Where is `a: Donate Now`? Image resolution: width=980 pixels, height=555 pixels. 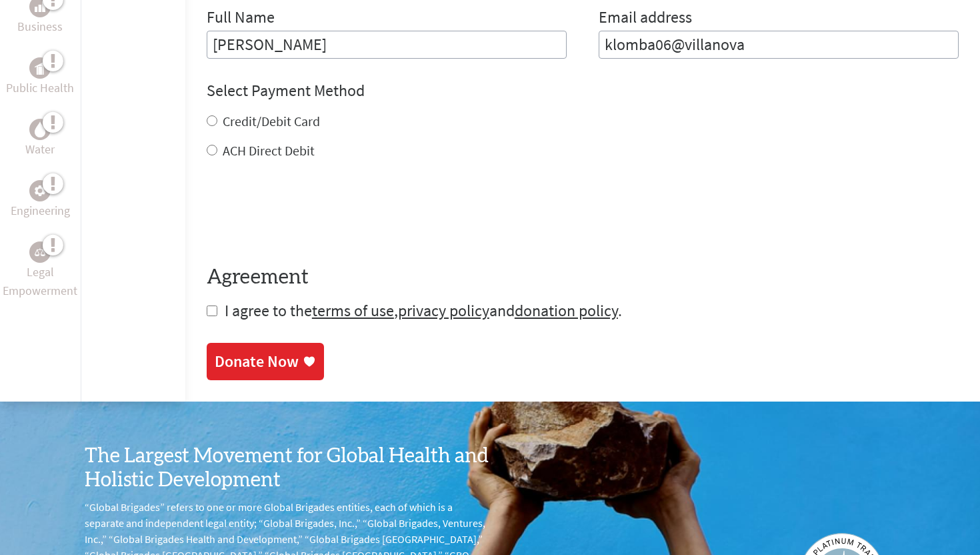 a: Donate Now is located at coordinates (265, 361).